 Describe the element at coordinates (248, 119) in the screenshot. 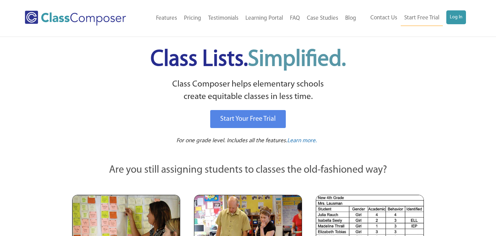

I see `a: Start Your Free Trial` at that location.